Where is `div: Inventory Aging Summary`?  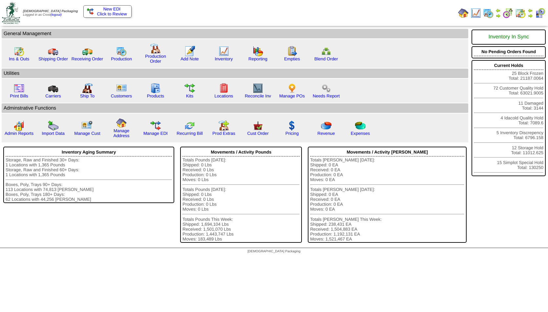
div: Inventory Aging Summary is located at coordinates (89, 152).